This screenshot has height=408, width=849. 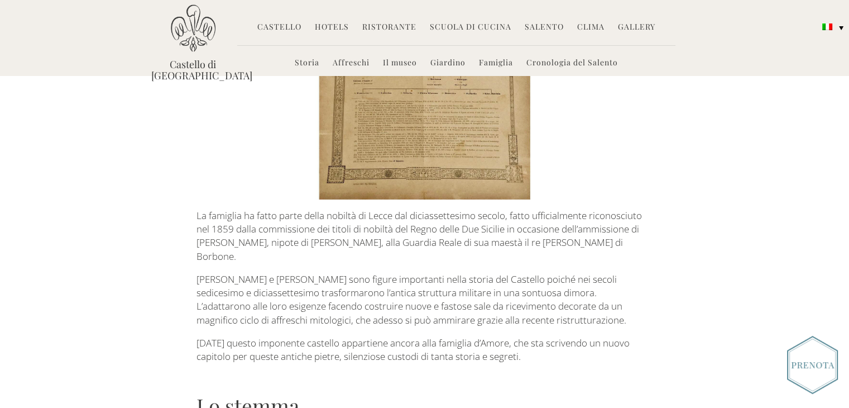 I want to click on a: Storia, so click(x=307, y=63).